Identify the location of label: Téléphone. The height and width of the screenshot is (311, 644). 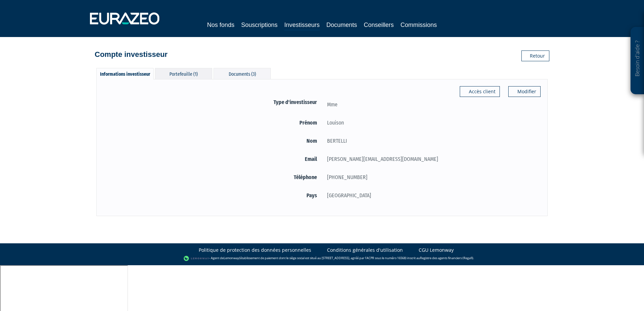
(213, 177).